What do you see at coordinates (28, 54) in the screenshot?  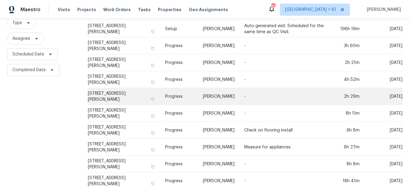 I see `span: Scheduled Date` at bounding box center [28, 54].